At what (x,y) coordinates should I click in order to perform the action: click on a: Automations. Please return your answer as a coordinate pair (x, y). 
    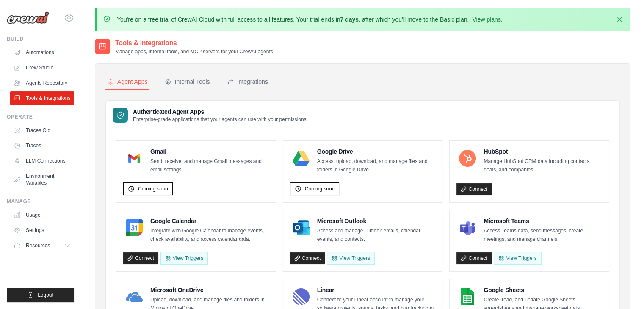
    Looking at the image, I should click on (42, 53).